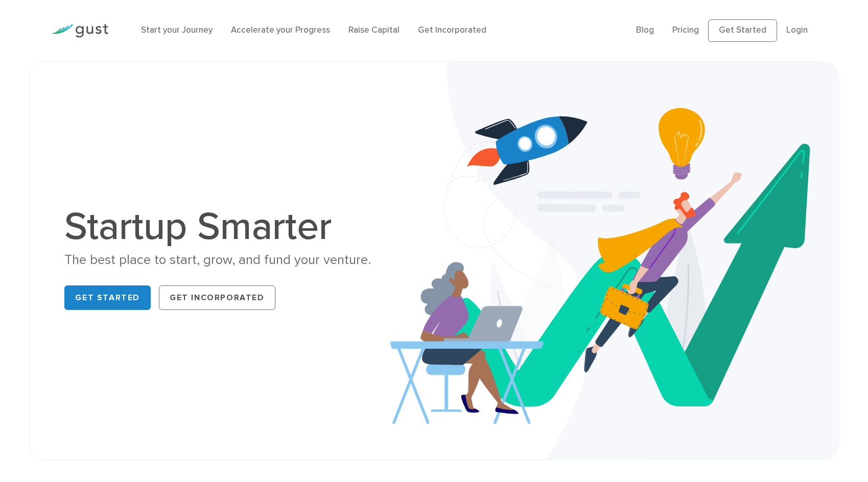  I want to click on h1: Startup Smarter, so click(241, 226).